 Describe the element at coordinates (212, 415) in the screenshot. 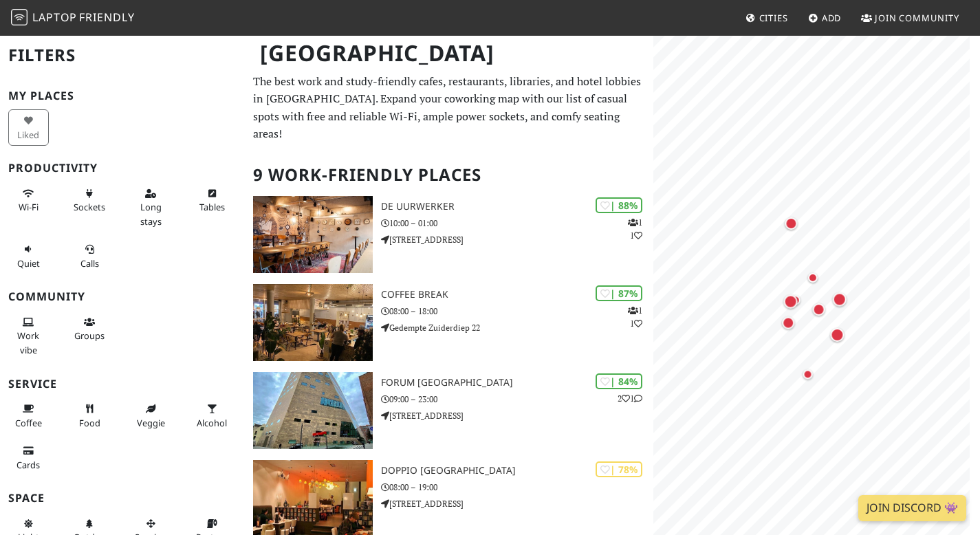

I see `button: Alcohol` at that location.